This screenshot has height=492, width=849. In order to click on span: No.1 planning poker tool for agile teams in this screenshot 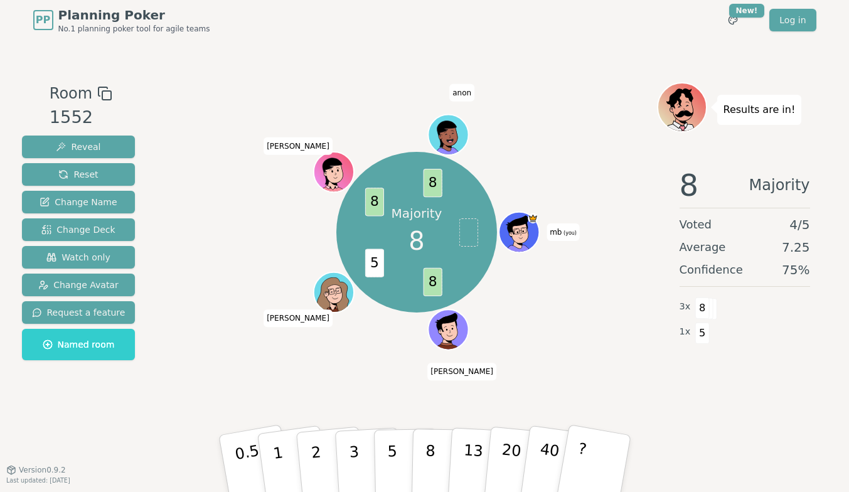, I will do `click(134, 29)`.